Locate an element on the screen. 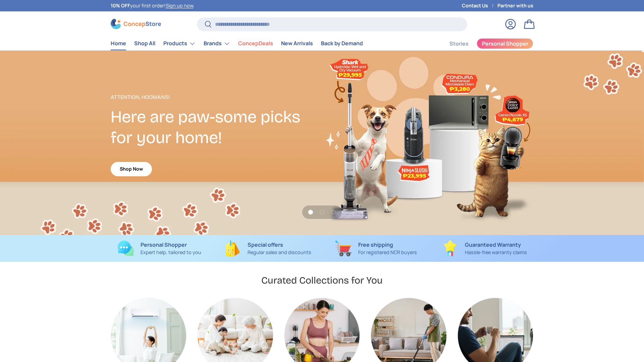  nav: Secondary is located at coordinates (483, 44).